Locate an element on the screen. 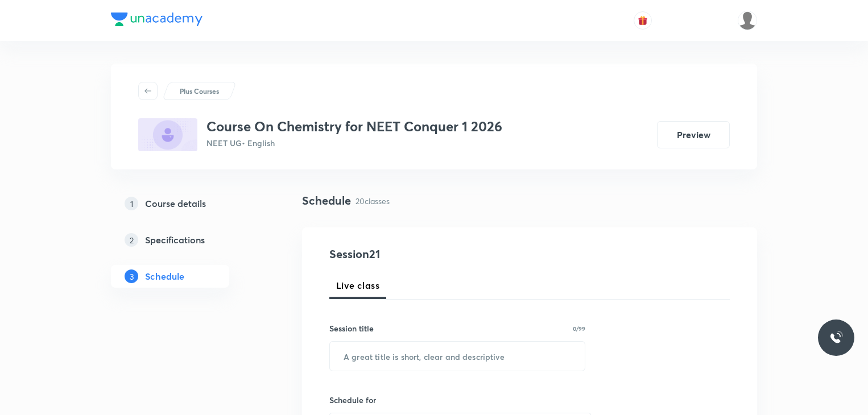 The height and width of the screenshot is (415, 868). p: 0/99 is located at coordinates (579, 328).